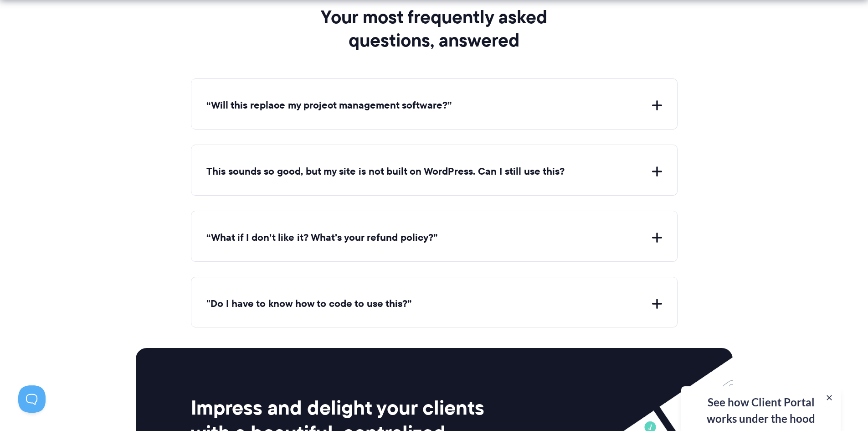 Image resolution: width=868 pixels, height=431 pixels. What do you see at coordinates (434, 28) in the screenshot?
I see `h2: Your most frequently asked questions, answered` at bounding box center [434, 28].